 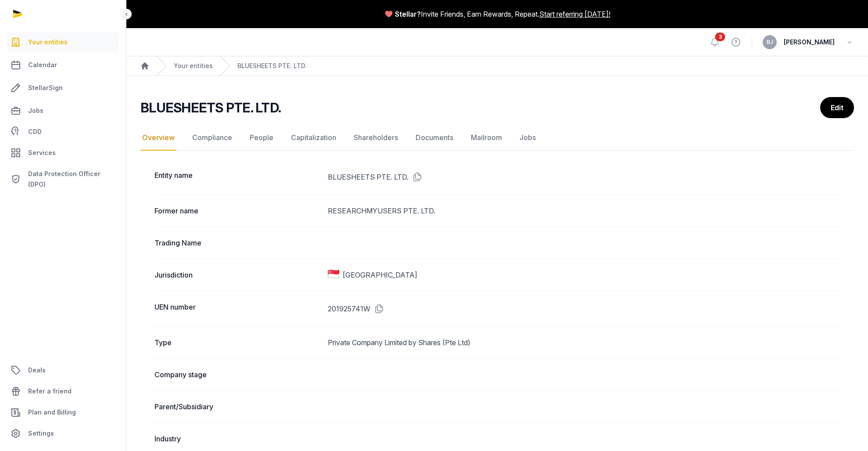 I want to click on a: Calendar, so click(x=63, y=65).